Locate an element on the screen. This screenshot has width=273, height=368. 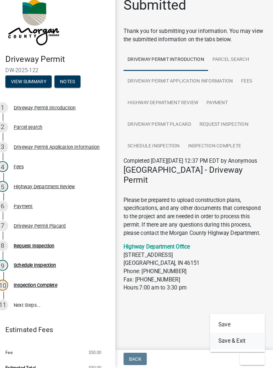
a: Highway Department Review is located at coordinates (166, 111).